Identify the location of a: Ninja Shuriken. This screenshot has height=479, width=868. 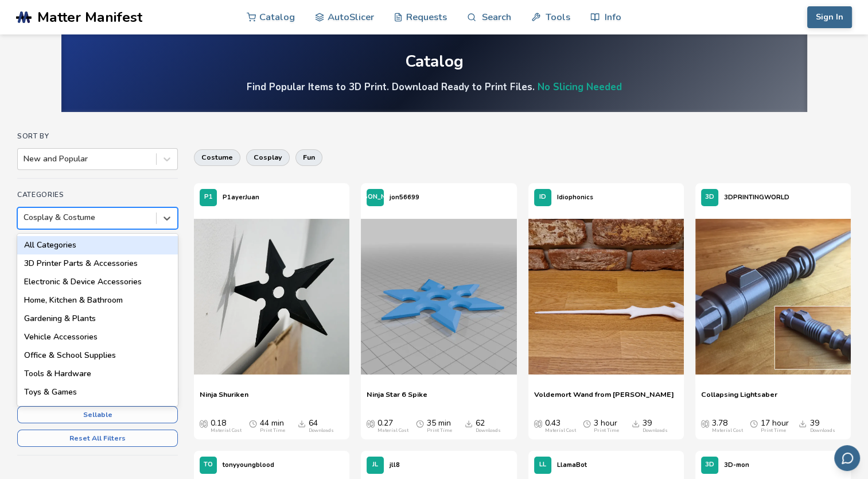
(224, 399).